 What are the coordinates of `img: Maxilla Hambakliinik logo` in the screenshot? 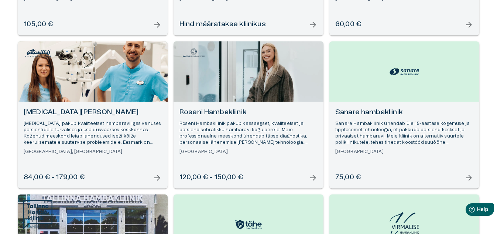 It's located at (38, 53).